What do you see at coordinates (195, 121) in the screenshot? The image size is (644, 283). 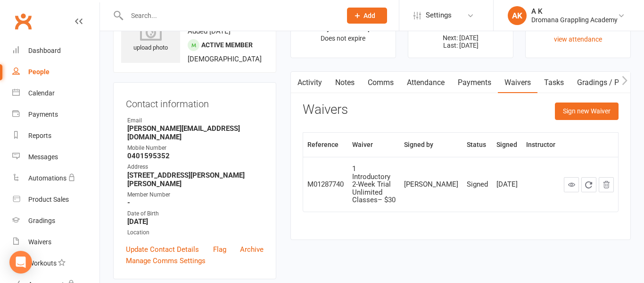 I see `div: Email` at bounding box center [195, 121].